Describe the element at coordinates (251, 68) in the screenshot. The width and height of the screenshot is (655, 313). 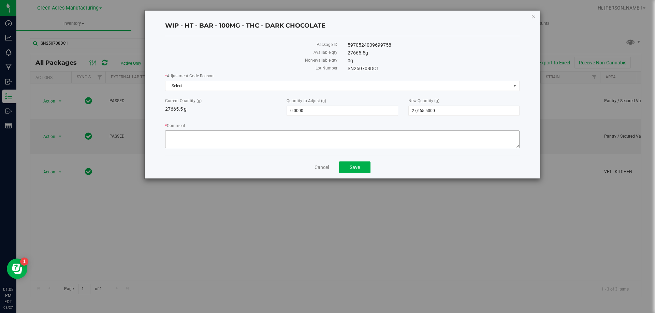
I see `label: Lot Number` at that location.